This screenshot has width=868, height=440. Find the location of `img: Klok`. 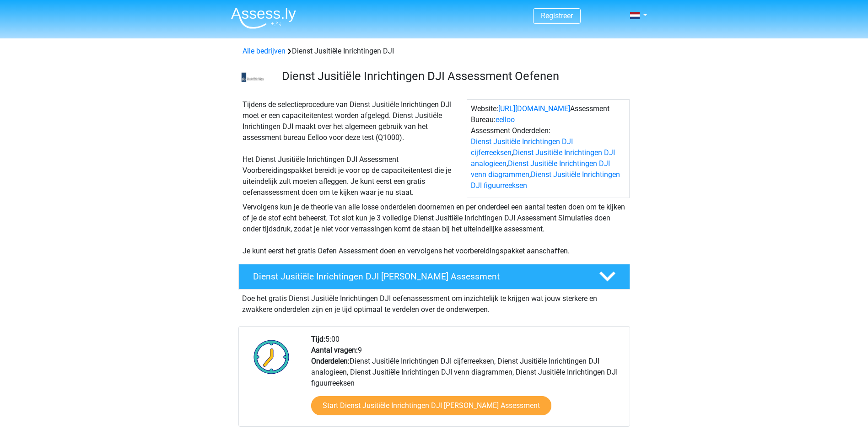

img: Klok is located at coordinates (271, 357).